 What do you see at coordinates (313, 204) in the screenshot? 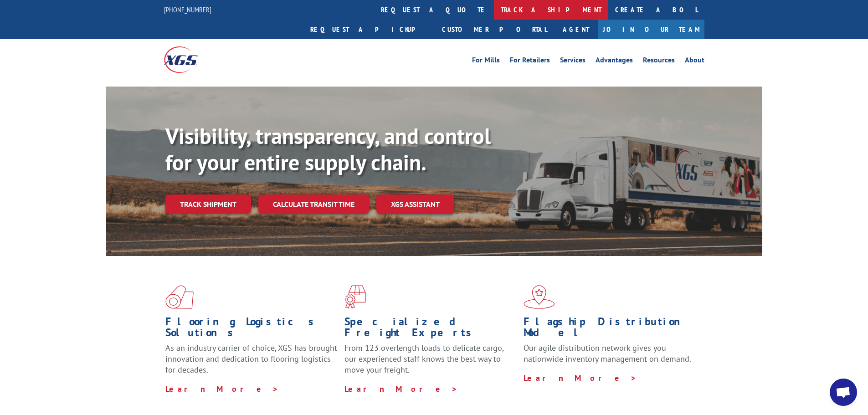
I see `a: Calculate transit time` at bounding box center [313, 204].